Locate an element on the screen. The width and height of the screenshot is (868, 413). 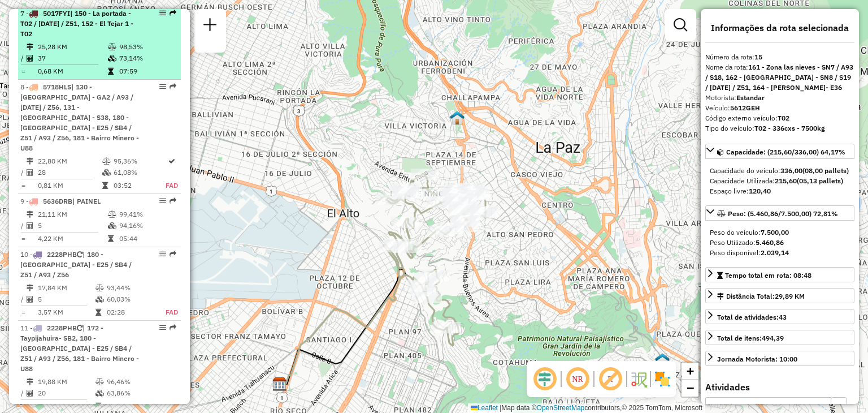
td: 25,28 KM is located at coordinates (72, 47).